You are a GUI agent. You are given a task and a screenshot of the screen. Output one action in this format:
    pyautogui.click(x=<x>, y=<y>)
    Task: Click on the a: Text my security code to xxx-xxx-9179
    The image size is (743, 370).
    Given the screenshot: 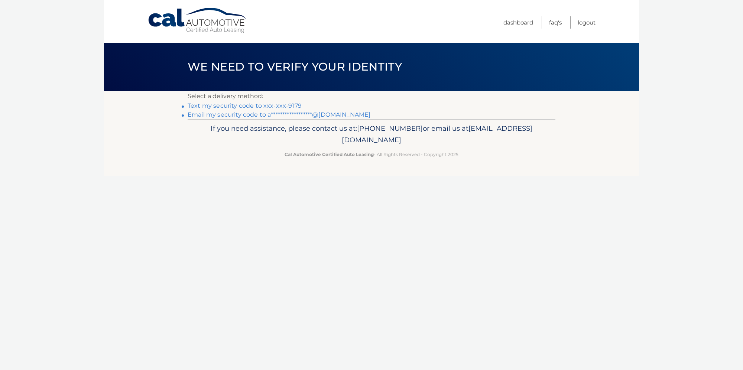 What is the action you would take?
    pyautogui.click(x=244, y=106)
    